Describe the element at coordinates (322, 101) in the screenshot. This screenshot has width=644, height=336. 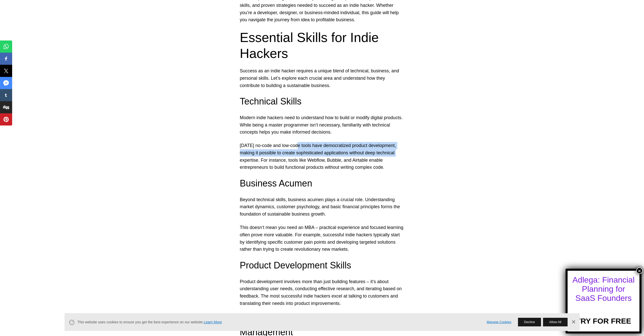
I see `h3: Technical Skills` at that location.